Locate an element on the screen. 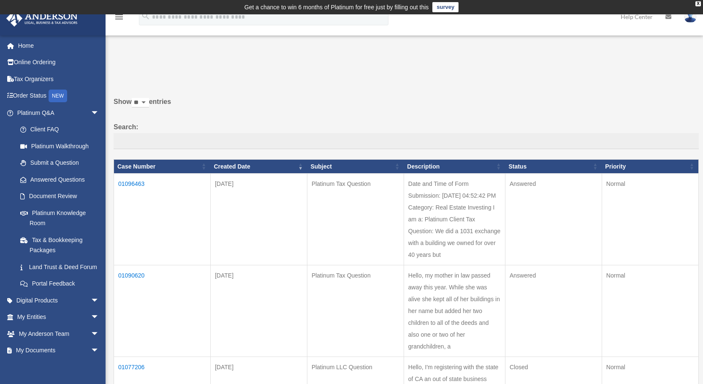 Image resolution: width=703 pixels, height=384 pixels. a: Platinum Q&Aarrow_drop_down is located at coordinates (57, 113).